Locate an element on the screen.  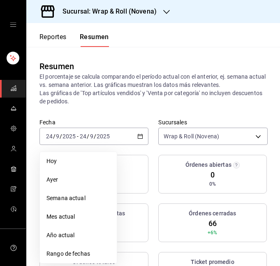
p: El porcentaje se calcula comparando el período actual con el anterior, ej. semana actual vs. sema... is located at coordinates (153, 89).